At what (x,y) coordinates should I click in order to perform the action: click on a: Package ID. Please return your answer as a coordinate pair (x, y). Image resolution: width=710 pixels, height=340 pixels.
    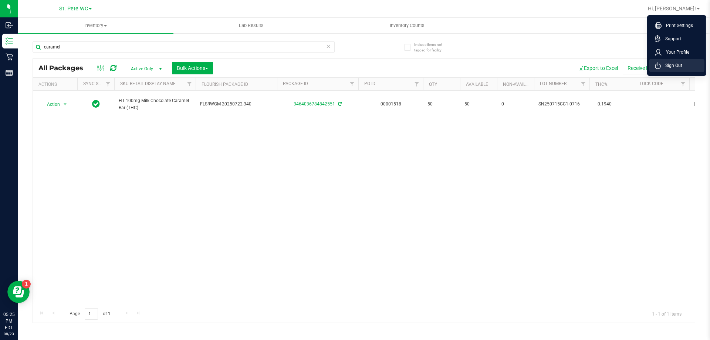
    Looking at the image, I should click on (295, 84).